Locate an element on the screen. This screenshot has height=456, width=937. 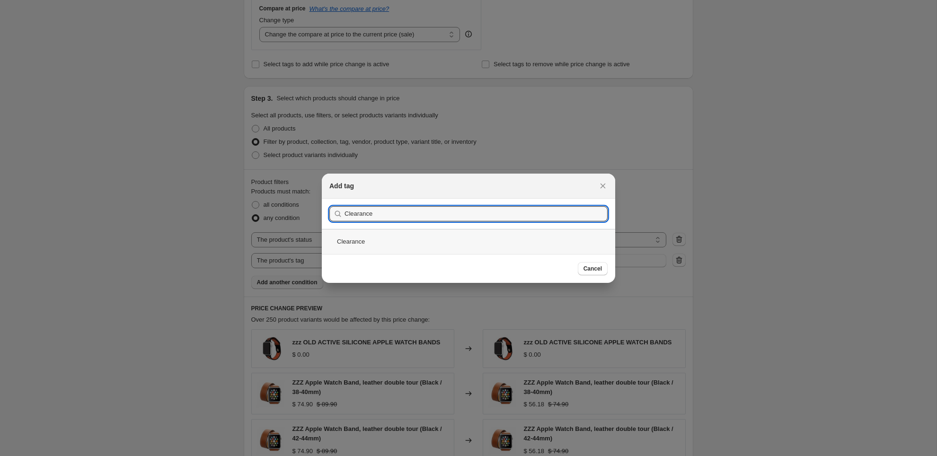
button: Close is located at coordinates (603, 186).